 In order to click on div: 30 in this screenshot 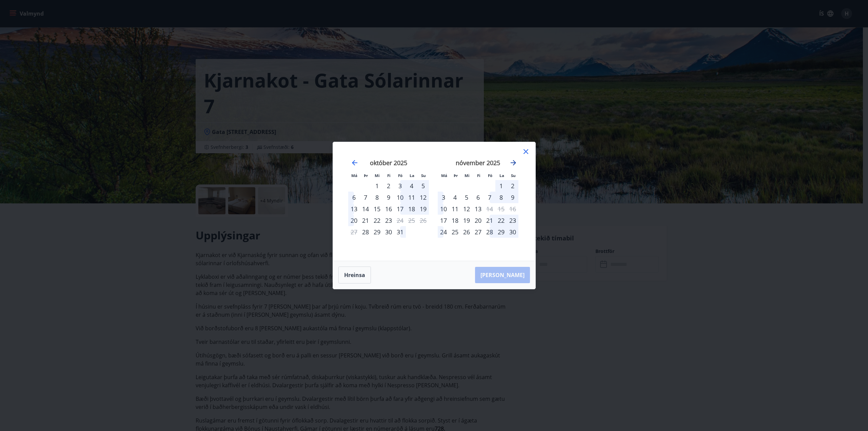, I will do `click(513, 232)`.